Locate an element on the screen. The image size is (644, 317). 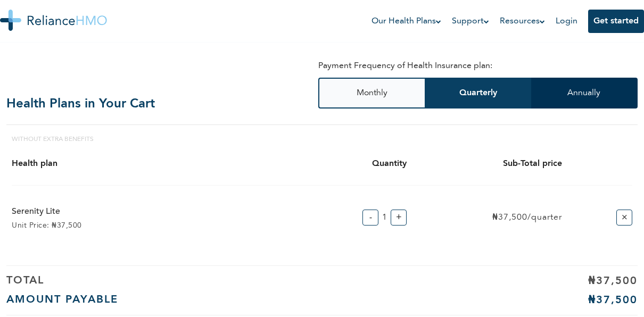
h6: TOTAL is located at coordinates (126, 281).